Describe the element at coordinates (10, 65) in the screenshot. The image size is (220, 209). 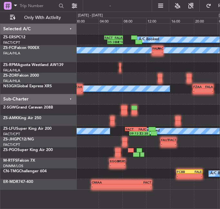
I see `span: ZS-RPM` at that location.